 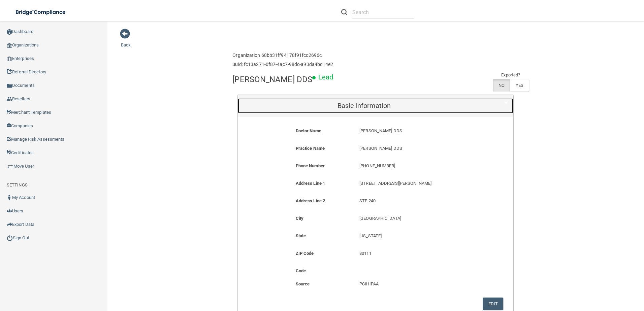 I want to click on h6: Organization 68bb31ff94178f91fcc2696c, so click(x=282, y=55).